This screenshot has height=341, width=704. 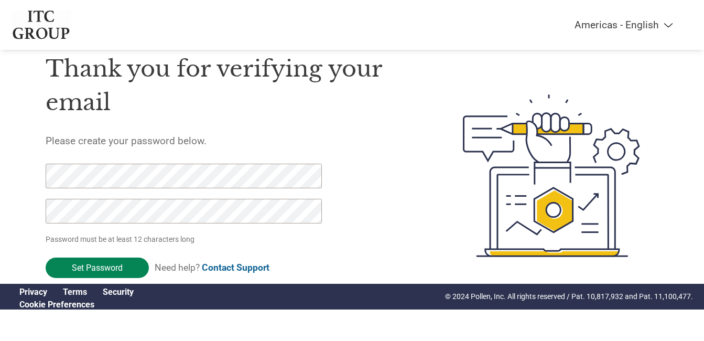 I want to click on a: Security, so click(x=118, y=292).